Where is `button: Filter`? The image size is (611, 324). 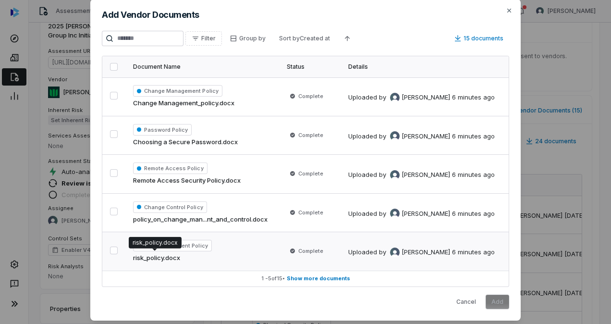
button: Filter is located at coordinates (204, 38).